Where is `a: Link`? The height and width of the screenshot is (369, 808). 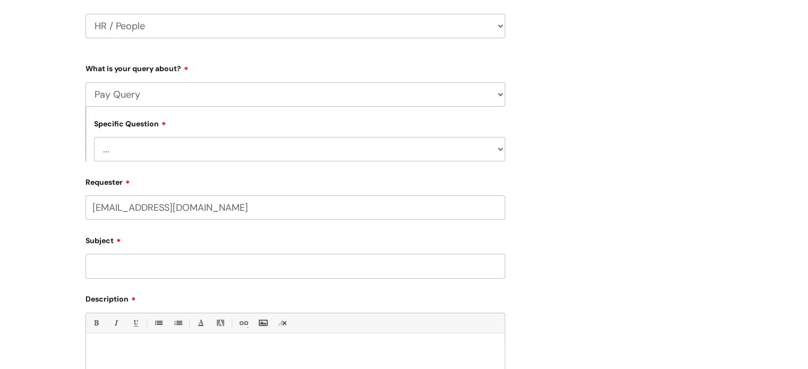
a: Link is located at coordinates (243, 323).